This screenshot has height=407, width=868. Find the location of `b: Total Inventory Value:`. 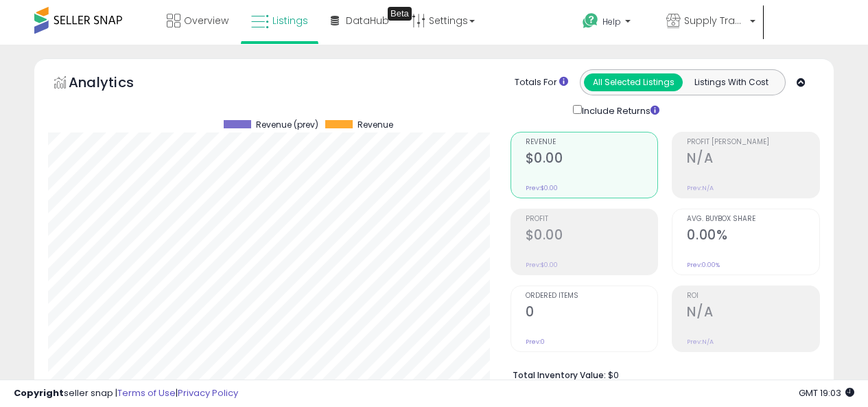

b: Total Inventory Value: is located at coordinates (560, 375).